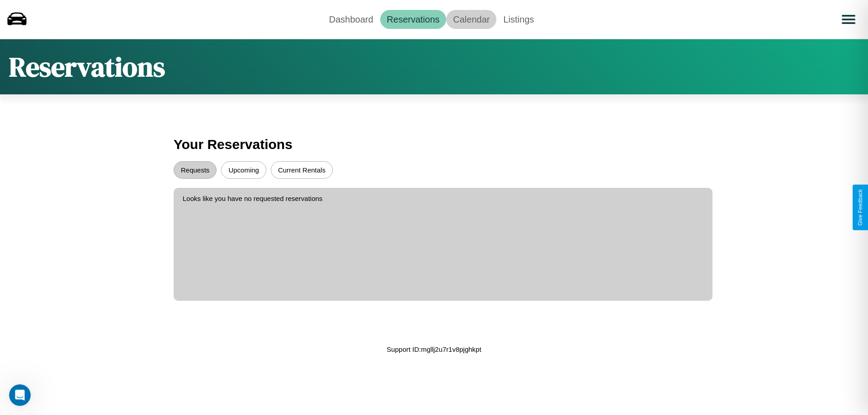 Image resolution: width=868 pixels, height=415 pixels. I want to click on button: Requests, so click(195, 170).